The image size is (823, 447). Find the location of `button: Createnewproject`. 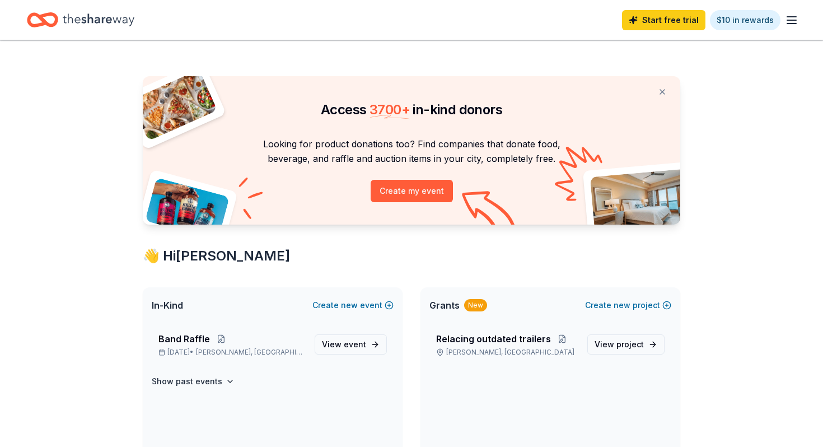

button: Createnewproject is located at coordinates (628, 305).